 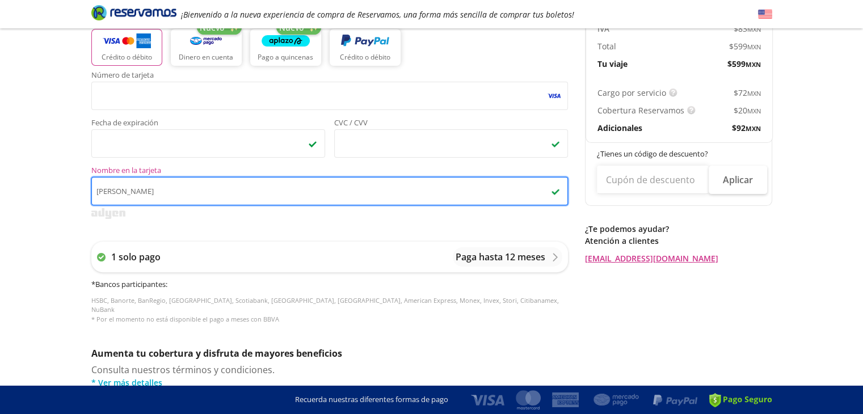 What do you see at coordinates (603, 28) in the screenshot?
I see `p: IVA` at bounding box center [603, 28].